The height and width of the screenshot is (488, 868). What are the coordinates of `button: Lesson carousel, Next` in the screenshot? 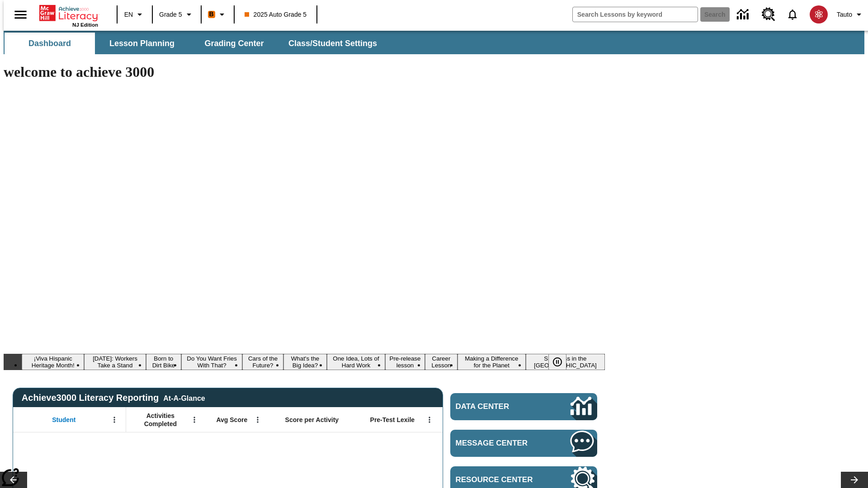 It's located at (854, 480).